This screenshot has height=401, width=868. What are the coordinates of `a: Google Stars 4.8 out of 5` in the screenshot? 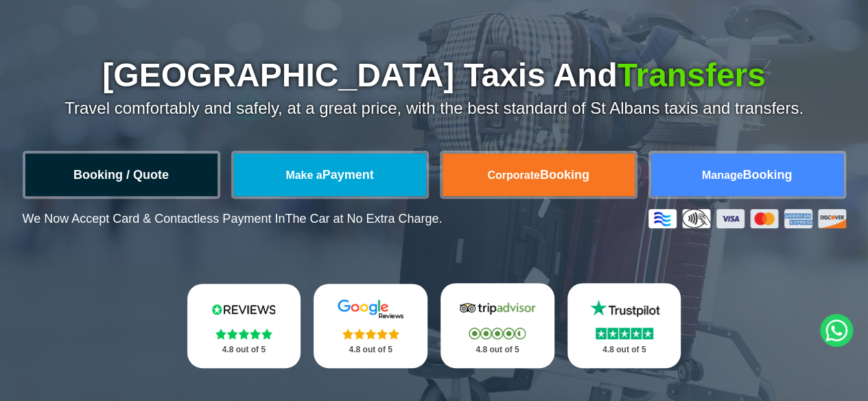 It's located at (371, 325).